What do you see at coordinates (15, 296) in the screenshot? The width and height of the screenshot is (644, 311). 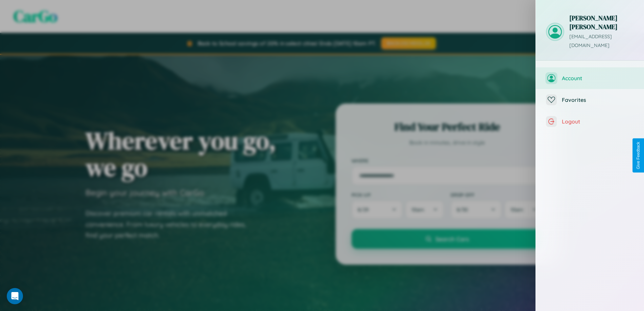 I see `div: Open Intercom Messenger` at bounding box center [15, 296].